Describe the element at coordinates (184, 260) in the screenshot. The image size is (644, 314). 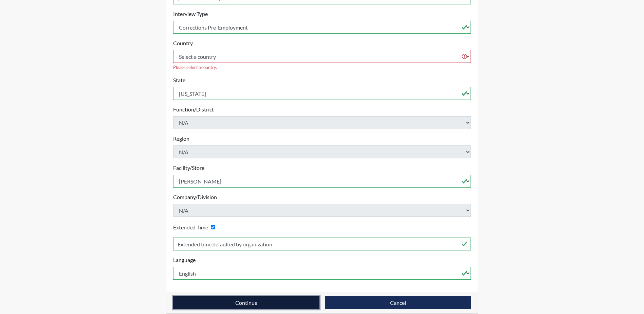
I see `label: Language` at that location.